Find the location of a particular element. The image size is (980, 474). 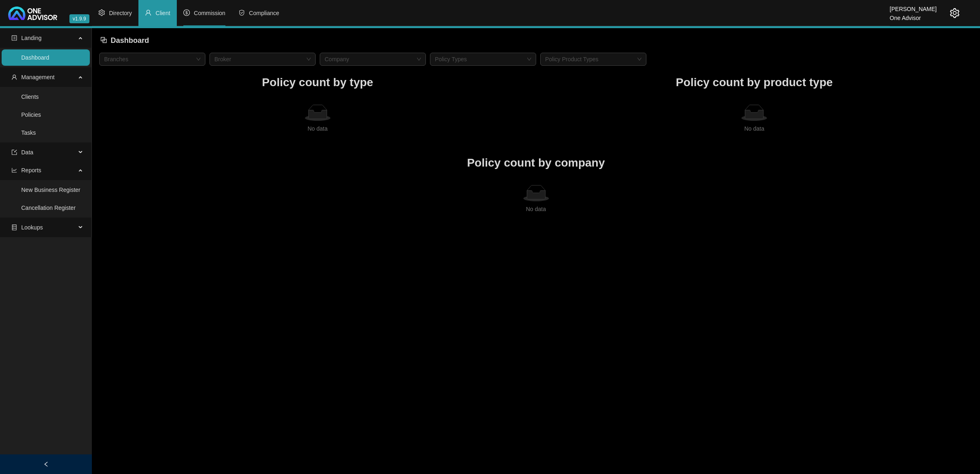

span: v1.9.9 is located at coordinates (79, 19).